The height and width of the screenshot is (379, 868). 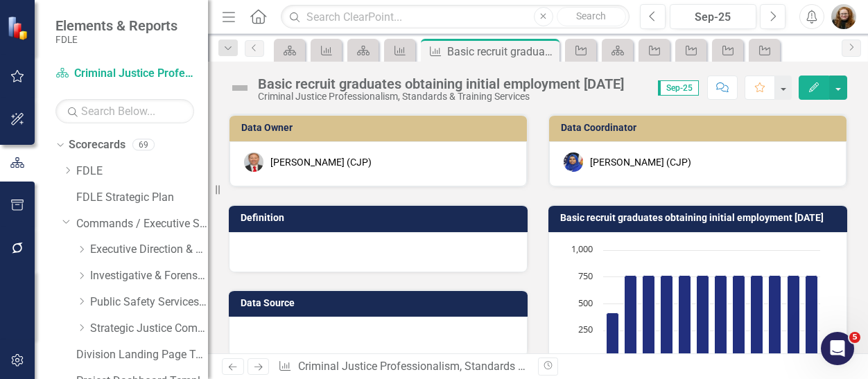 What do you see at coordinates (757, 316) in the screenshot?
I see `path: Mar-26, 765. Graduates obtaining initial employment FYTD (Sum).` at bounding box center [757, 316].